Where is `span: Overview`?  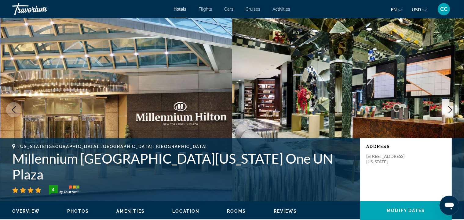 span: Overview is located at coordinates (26, 212).